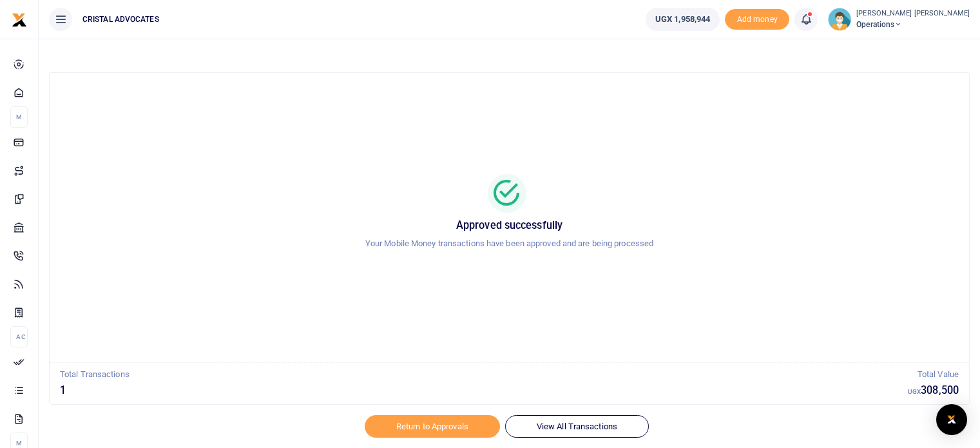 This screenshot has height=448, width=980. I want to click on span: Add money, so click(757, 20).